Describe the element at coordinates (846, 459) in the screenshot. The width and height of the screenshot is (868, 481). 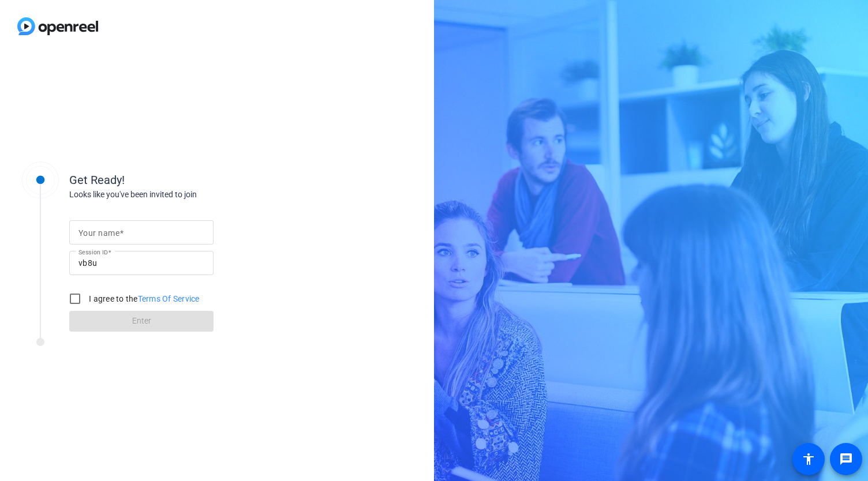
I see `mat-icon: message` at that location.